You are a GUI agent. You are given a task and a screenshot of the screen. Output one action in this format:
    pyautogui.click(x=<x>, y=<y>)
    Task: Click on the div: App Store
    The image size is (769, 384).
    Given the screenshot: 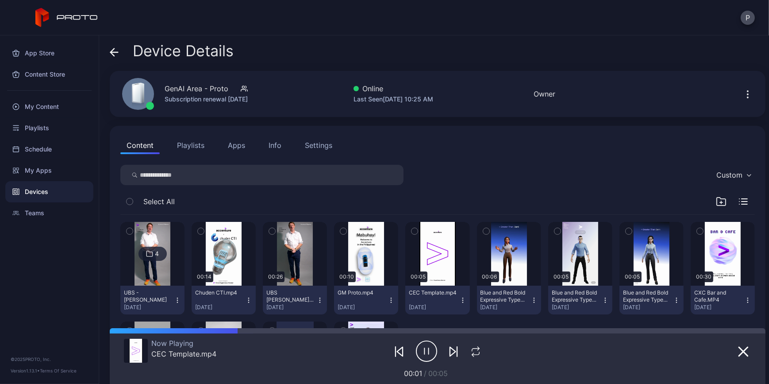 What is the action you would take?
    pyautogui.click(x=49, y=53)
    